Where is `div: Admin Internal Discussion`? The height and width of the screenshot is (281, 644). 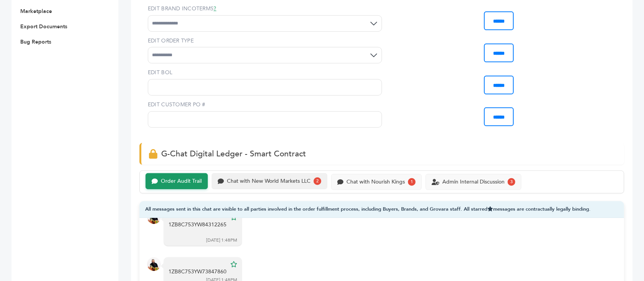
div: Admin Internal Discussion is located at coordinates (473, 182).